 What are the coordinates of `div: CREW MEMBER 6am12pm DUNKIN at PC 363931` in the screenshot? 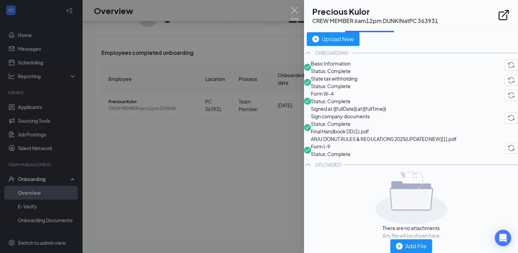 It's located at (375, 21).